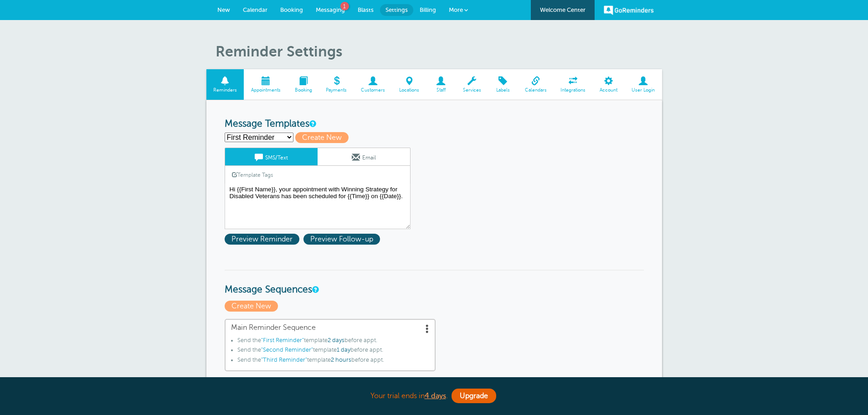 The image size is (868, 415). Describe the element at coordinates (252, 174) in the screenshot. I see `a: Template Tags` at that location.